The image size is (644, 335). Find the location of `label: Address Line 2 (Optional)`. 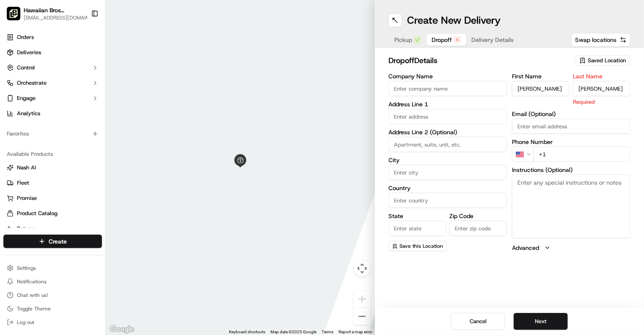

label: Address Line 2 (Optional) is located at coordinates (448, 132).